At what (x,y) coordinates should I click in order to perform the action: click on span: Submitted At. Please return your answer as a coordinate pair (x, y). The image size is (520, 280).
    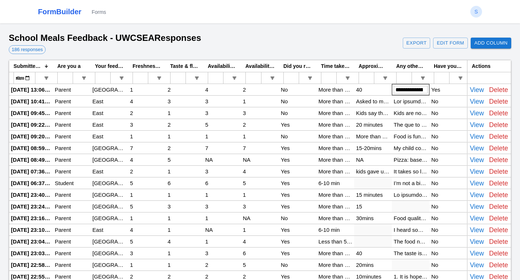
    Looking at the image, I should click on (28, 66).